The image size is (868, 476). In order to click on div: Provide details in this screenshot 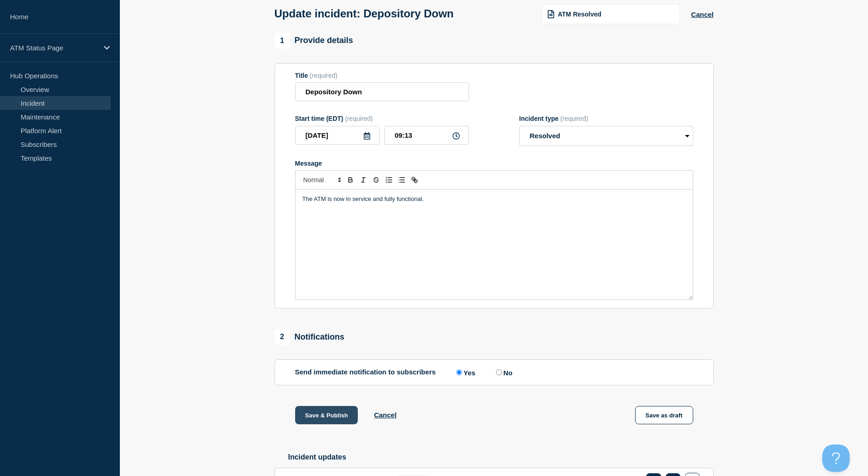, I will do `click(314, 41)`.